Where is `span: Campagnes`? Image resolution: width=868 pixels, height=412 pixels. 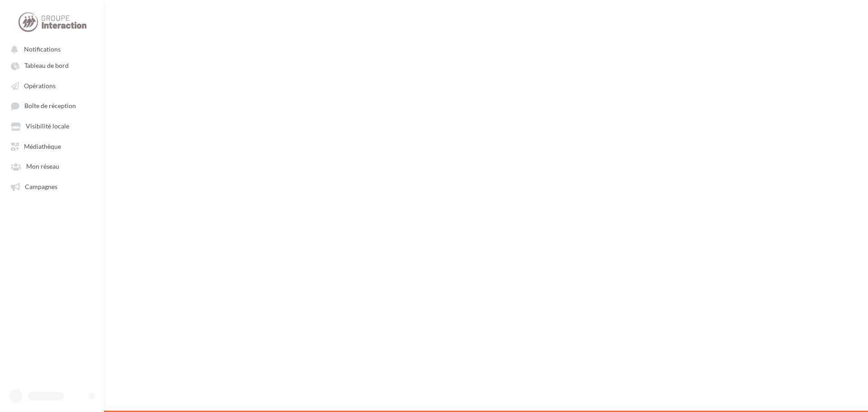
span: Campagnes is located at coordinates (41, 186).